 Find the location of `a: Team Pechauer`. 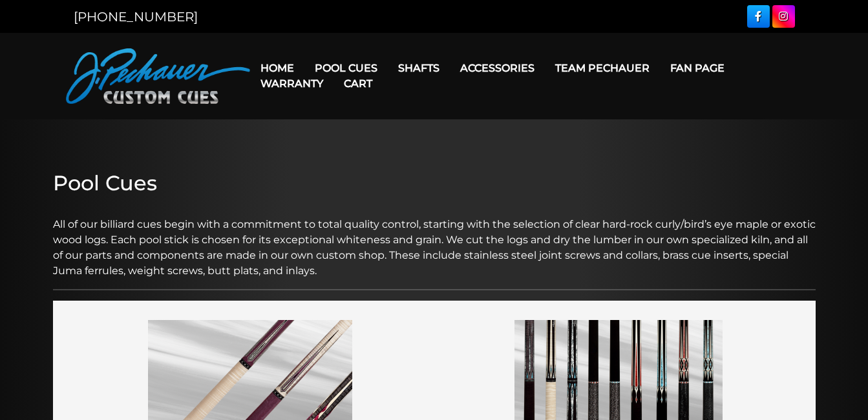

a: Team Pechauer is located at coordinates (603, 68).